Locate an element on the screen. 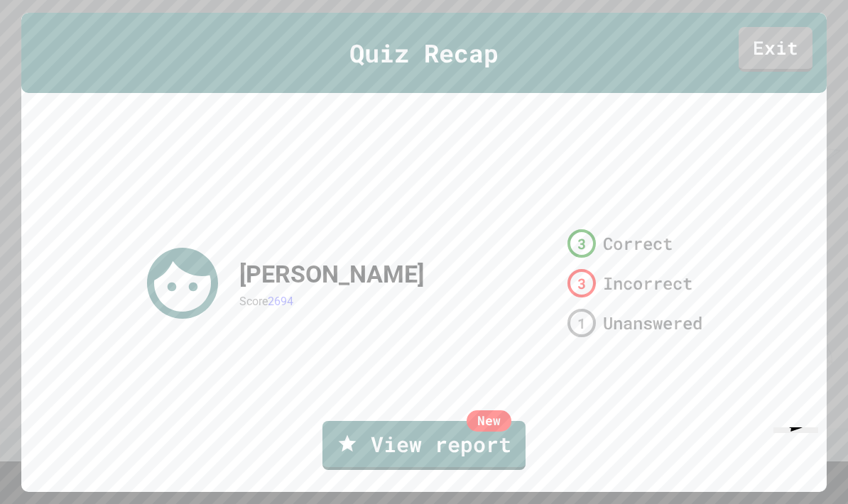 This screenshot has width=848, height=504. span: Unanswered is located at coordinates (653, 323).